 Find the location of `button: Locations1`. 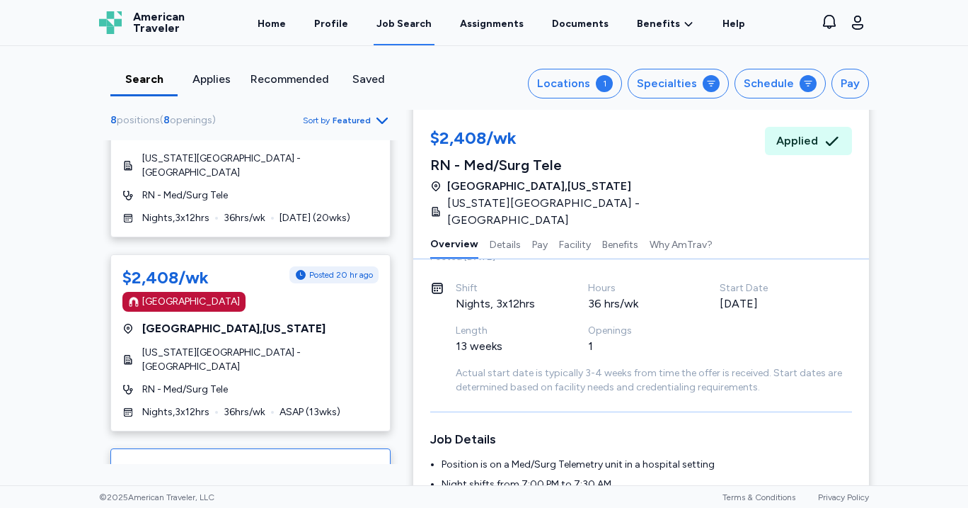

button: Locations1 is located at coordinates (575, 84).